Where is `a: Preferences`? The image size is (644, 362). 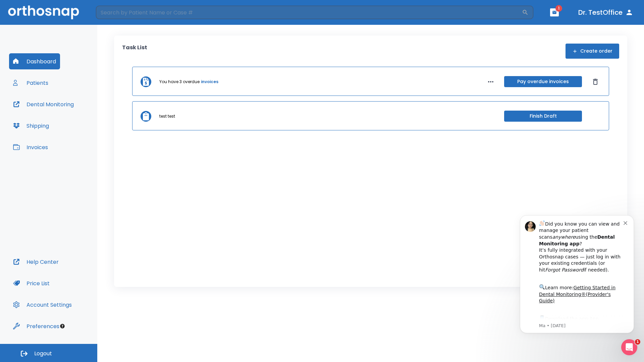
a: Preferences is located at coordinates (36, 326).